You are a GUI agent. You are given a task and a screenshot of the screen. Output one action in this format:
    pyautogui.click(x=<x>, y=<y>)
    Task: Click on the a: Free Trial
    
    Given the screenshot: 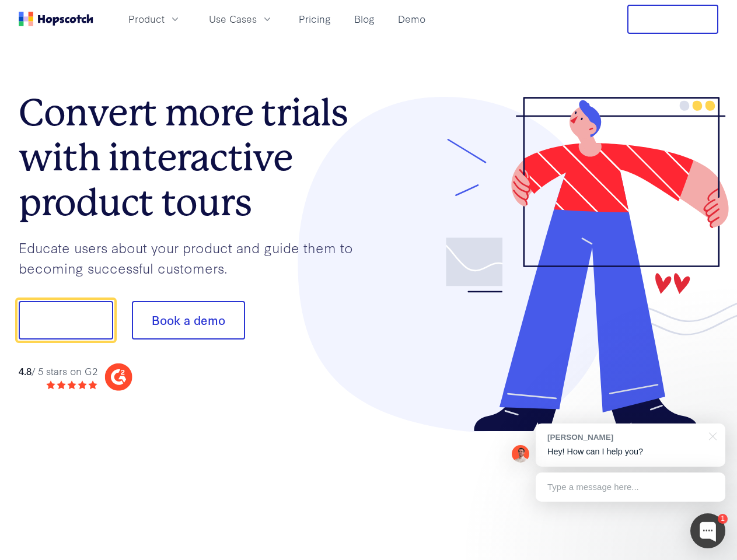 What is the action you would take?
    pyautogui.click(x=673, y=20)
    